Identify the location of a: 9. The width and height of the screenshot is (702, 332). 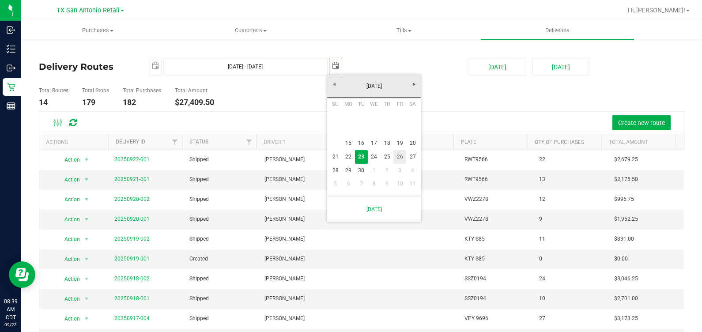
(387, 184).